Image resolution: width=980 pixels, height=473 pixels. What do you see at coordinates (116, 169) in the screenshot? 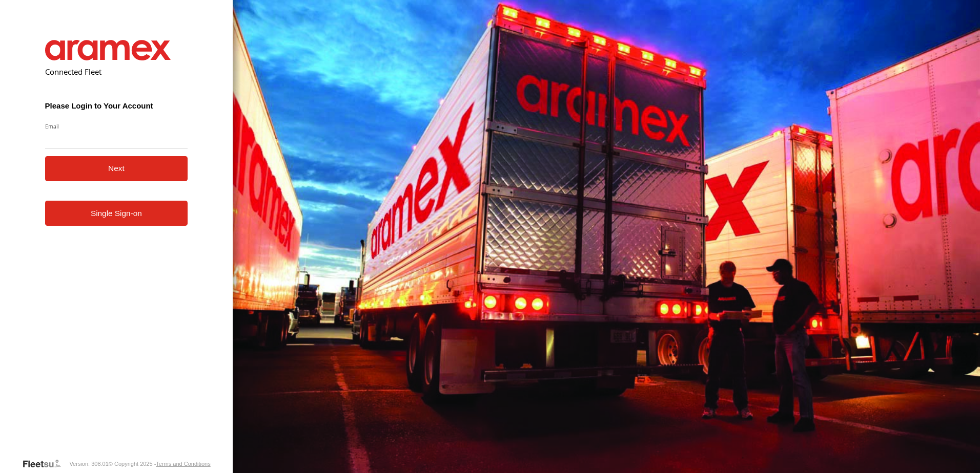
I see `button: Next` at bounding box center [116, 169].